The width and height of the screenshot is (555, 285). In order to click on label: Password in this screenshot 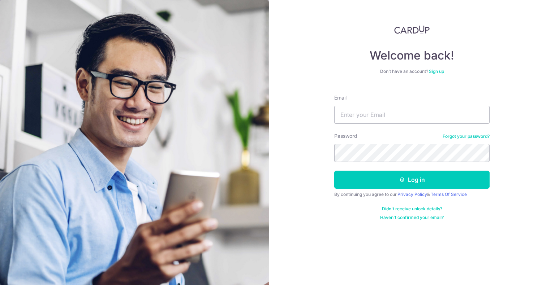, I will do `click(346, 136)`.